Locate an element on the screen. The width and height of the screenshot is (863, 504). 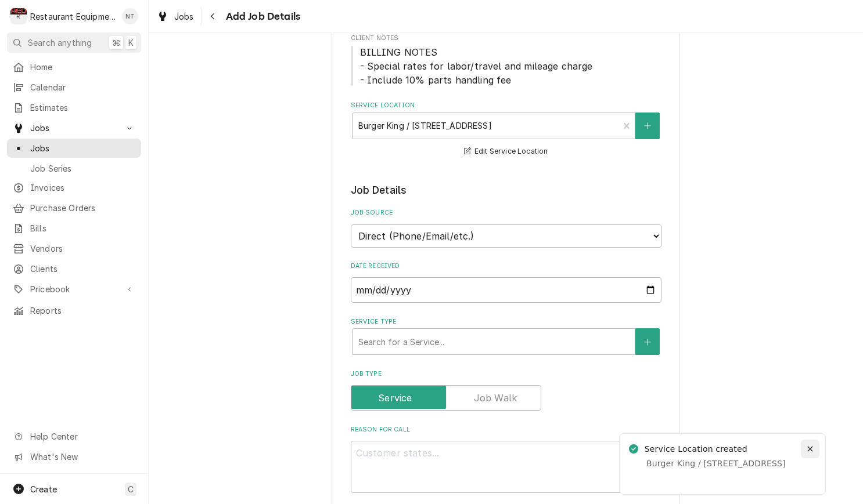
a: Vendors is located at coordinates (74, 249).